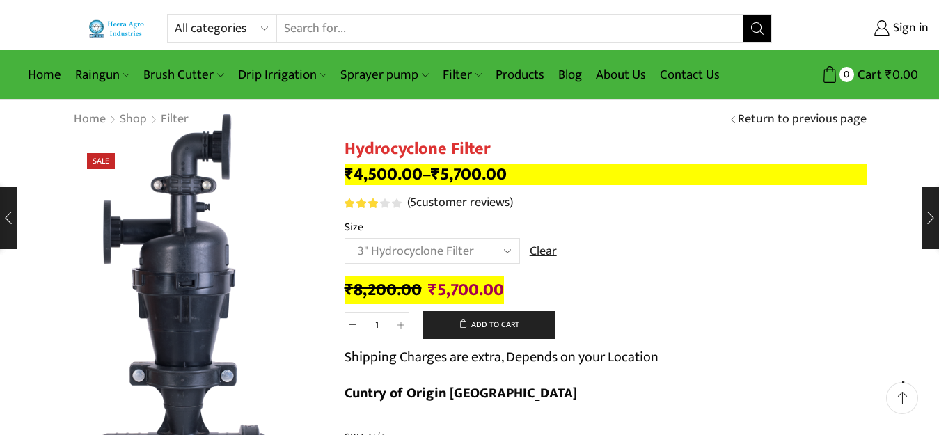 The height and width of the screenshot is (435, 939). I want to click on a: Sprayer pump, so click(384, 75).